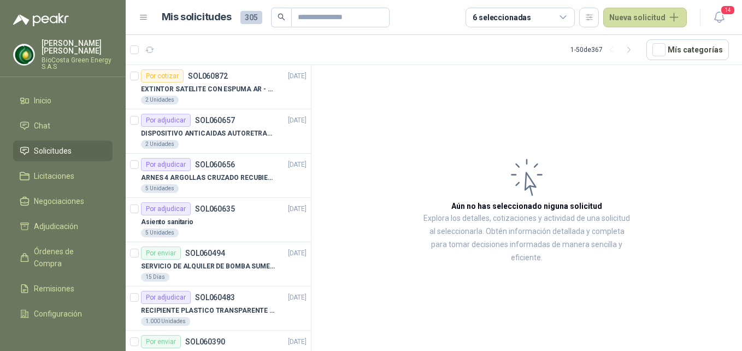 Image resolution: width=742 pixels, height=351 pixels. Describe the element at coordinates (42, 126) in the screenshot. I see `span: Chat` at that location.